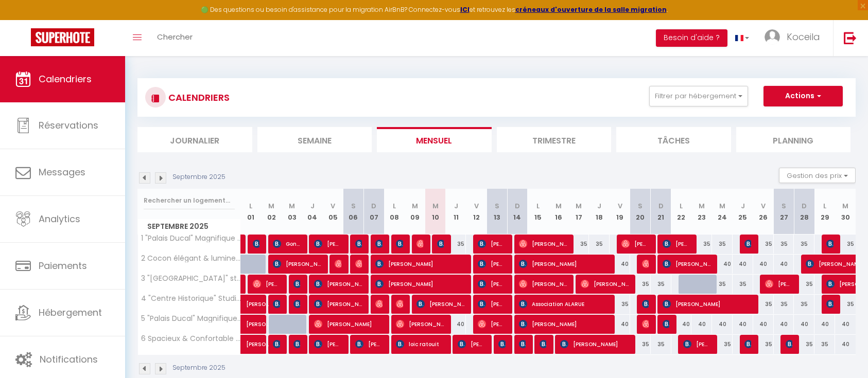  What do you see at coordinates (271, 212) in the screenshot?
I see `th: 02` at bounding box center [271, 212].